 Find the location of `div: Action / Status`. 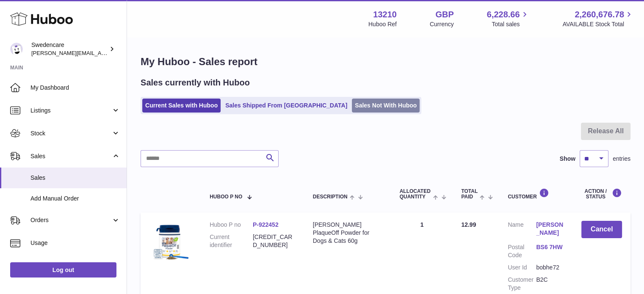

div: Action / Status is located at coordinates (601, 193).